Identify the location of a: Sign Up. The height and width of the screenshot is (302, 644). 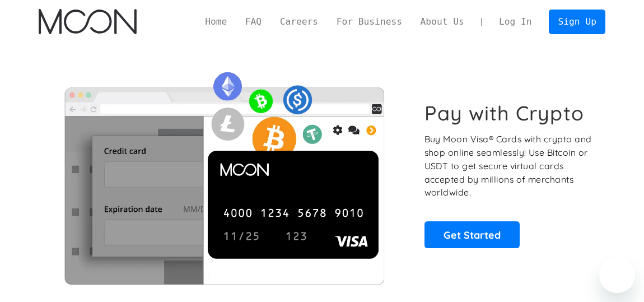
(577, 22).